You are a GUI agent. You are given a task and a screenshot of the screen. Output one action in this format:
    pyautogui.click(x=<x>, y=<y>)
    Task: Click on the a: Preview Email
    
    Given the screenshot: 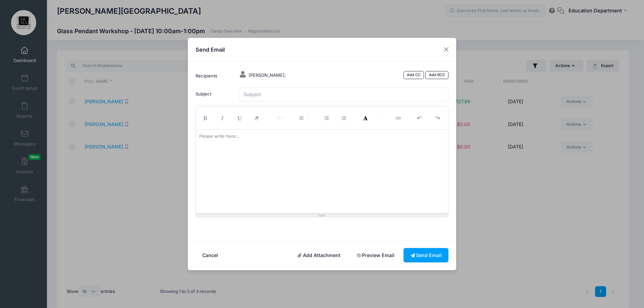 What is the action you would take?
    pyautogui.click(x=375, y=255)
    